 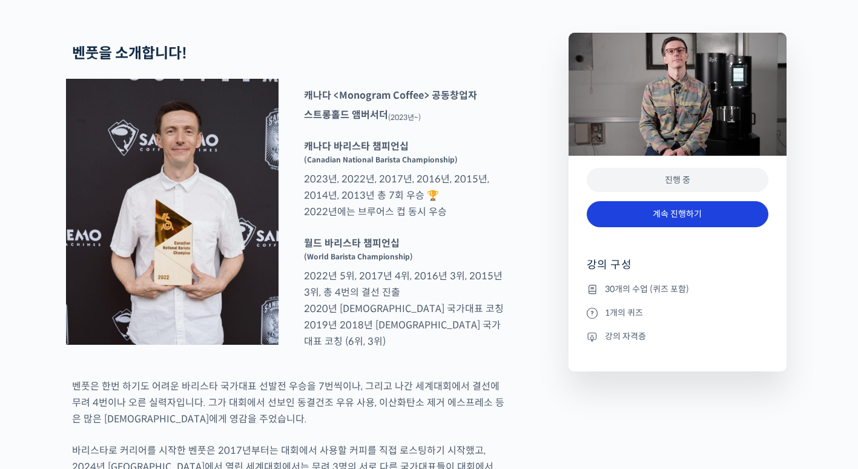 I want to click on li: 30개의 수업 (퀴즈 포함), so click(x=678, y=289).